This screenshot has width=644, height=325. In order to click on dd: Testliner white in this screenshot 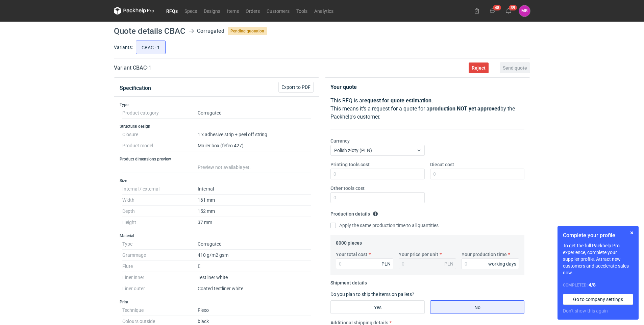, I will do `click(254, 277)`.